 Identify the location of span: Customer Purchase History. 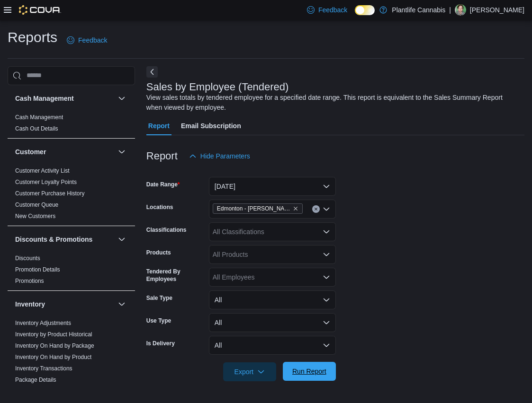
(50, 194).